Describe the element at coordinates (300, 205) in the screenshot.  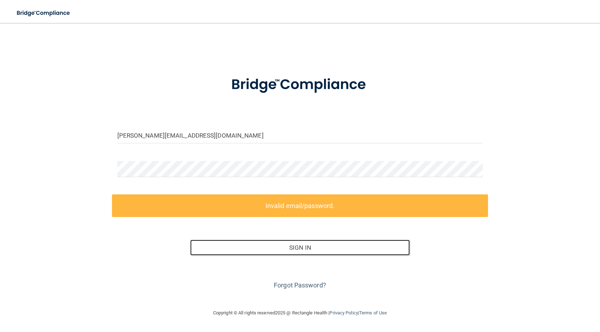
I see `label: Invalid email/password.` at that location.